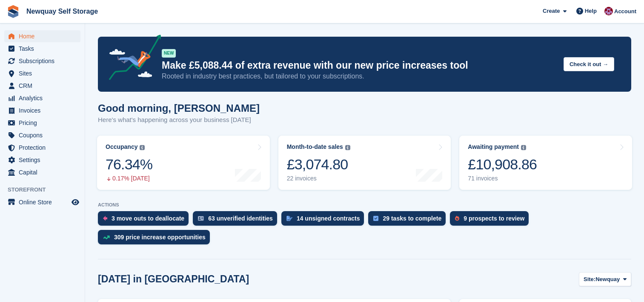  Describe the element at coordinates (131, 59) in the screenshot. I see `img: price-adjustments-announcement-icon-8257ccfd72463d97f412b2fc003d46551f7dbcb40ab6d574587a9cd5c0d94...` at that location.